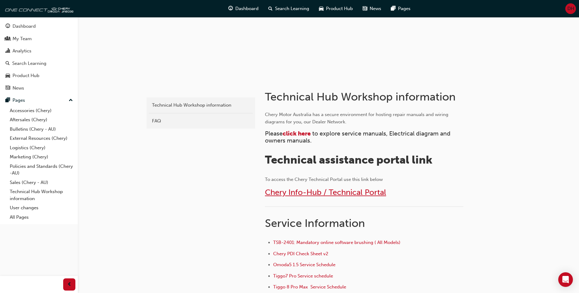 The image size is (579, 293). What do you see at coordinates (309, 287) in the screenshot?
I see `span: Tiggo 8 Pro Max Service Schedule` at bounding box center [309, 287].